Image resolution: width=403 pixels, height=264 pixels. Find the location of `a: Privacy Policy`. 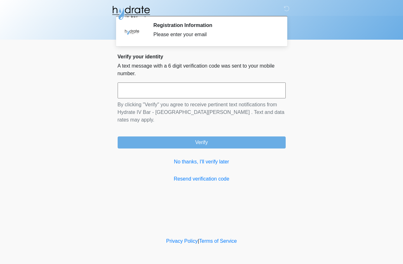

a: Privacy Policy is located at coordinates (182, 241).